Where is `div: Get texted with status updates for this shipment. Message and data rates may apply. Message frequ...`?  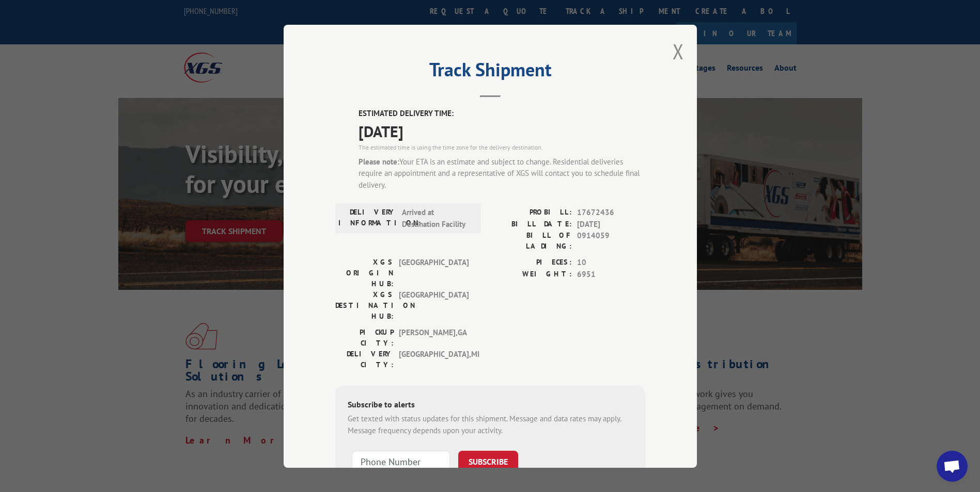 div: Get texted with status updates for this shipment. Message and data rates may apply. Message frequ... is located at coordinates (490, 425).